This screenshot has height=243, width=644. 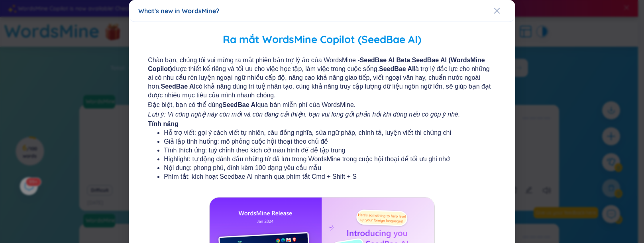 What do you see at coordinates (322, 132) in the screenshot?
I see `li: Hỗ trợ viết: gợi ý cách viết tự nhiên, câu đồng nghĩa, sửa ngữ pháp, chính tả, luyện viết thi chứ...` at bounding box center [322, 132].